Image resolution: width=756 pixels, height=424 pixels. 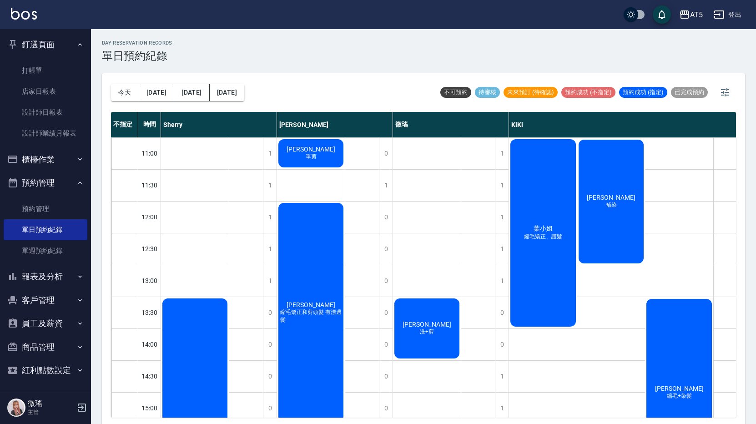 I want to click on button: 客戶管理, so click(x=46, y=300).